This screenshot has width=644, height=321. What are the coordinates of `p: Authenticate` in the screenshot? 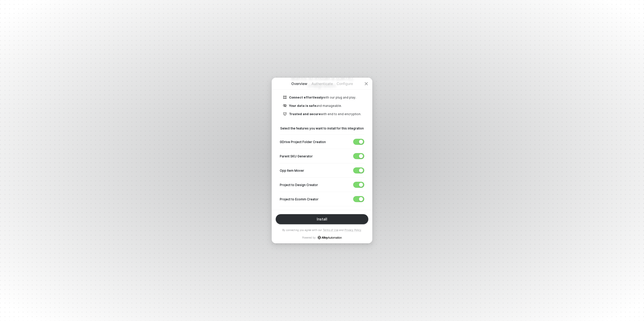 It's located at (322, 84).